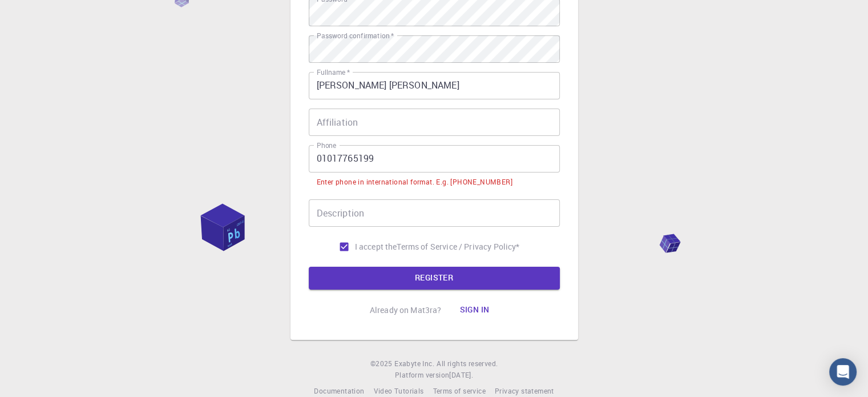 This screenshot has height=397, width=868. I want to click on span: Documentation, so click(339, 391).